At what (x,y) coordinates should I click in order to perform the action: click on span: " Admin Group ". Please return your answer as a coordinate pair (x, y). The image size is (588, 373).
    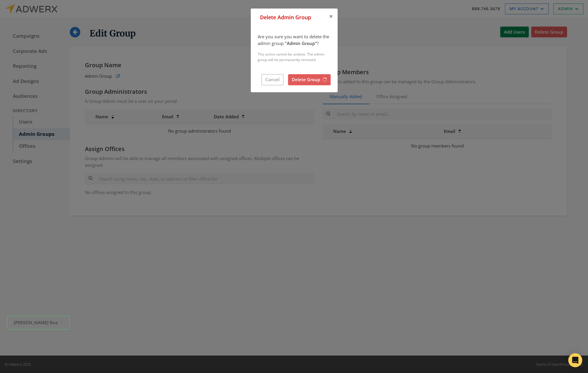
    Looking at the image, I should click on (301, 43).